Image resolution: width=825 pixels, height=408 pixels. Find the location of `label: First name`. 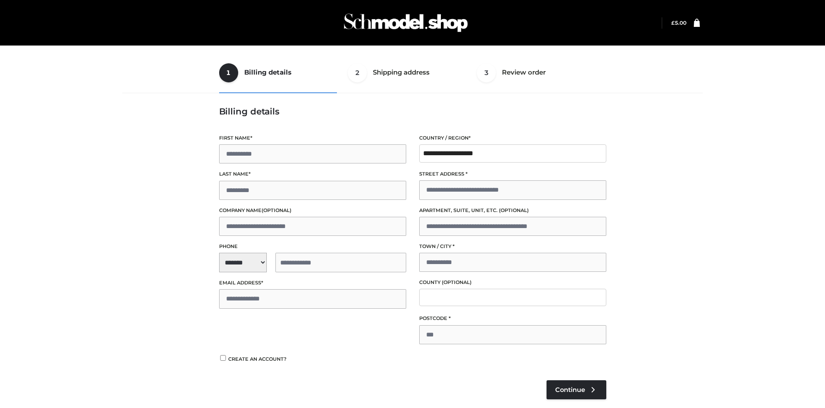

label: First name is located at coordinates (313, 138).